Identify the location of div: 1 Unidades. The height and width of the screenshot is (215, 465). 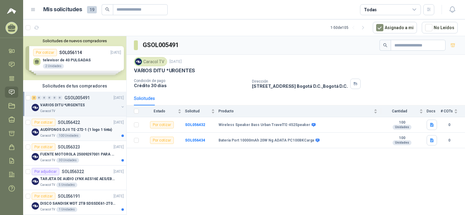
(67, 210).